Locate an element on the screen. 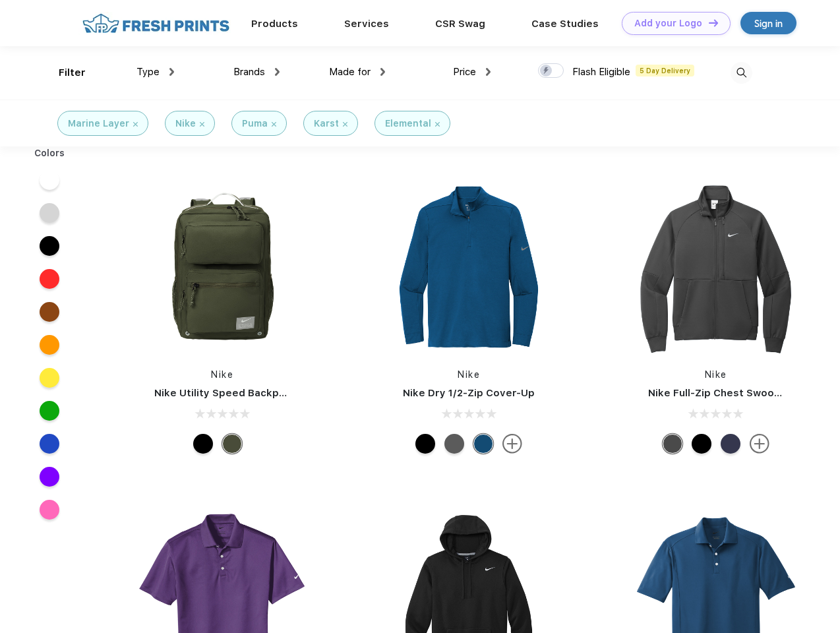 The image size is (840, 633). img: DT is located at coordinates (714, 22).